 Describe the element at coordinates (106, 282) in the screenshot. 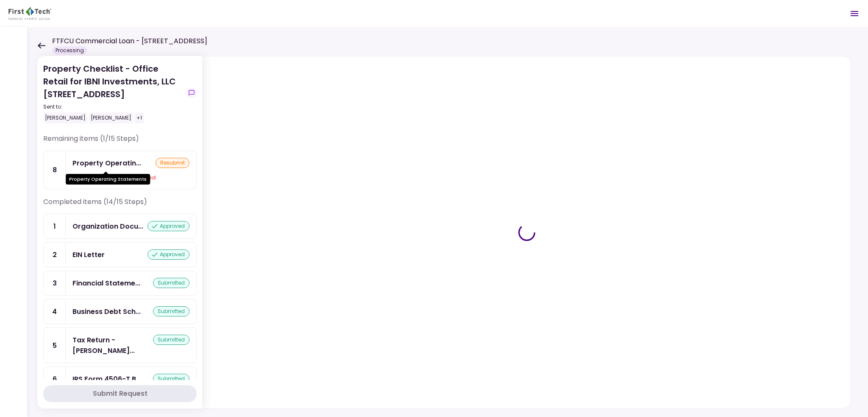

I see `div: Financial Statement - Borrower` at that location.